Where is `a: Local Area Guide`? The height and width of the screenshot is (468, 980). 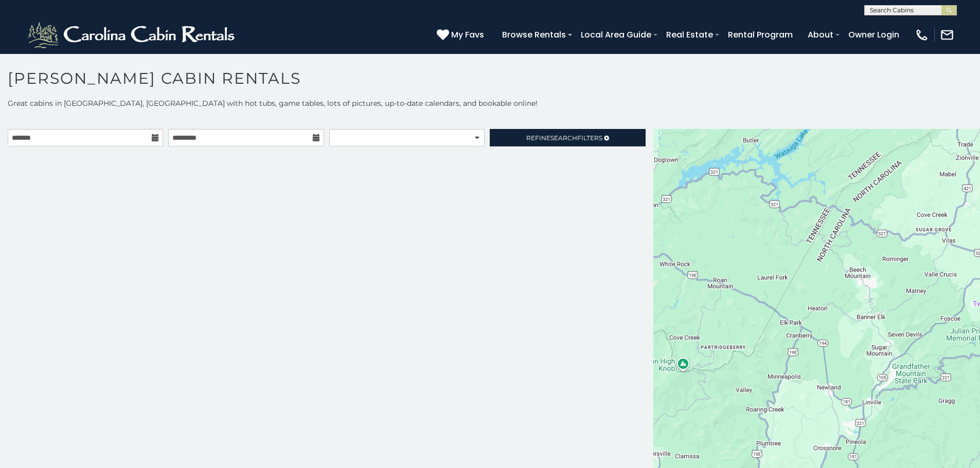 a: Local Area Guide is located at coordinates (616, 34).